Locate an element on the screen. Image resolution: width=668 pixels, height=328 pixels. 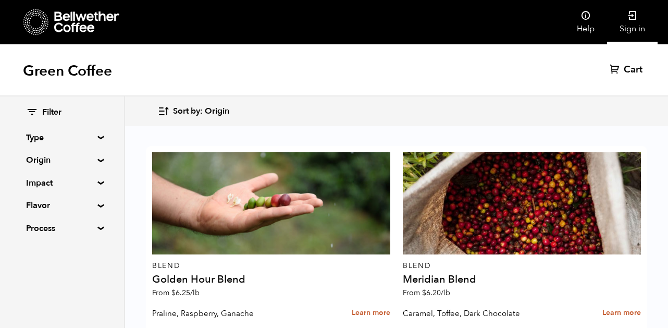
h1: Green Coffee is located at coordinates (67, 71).